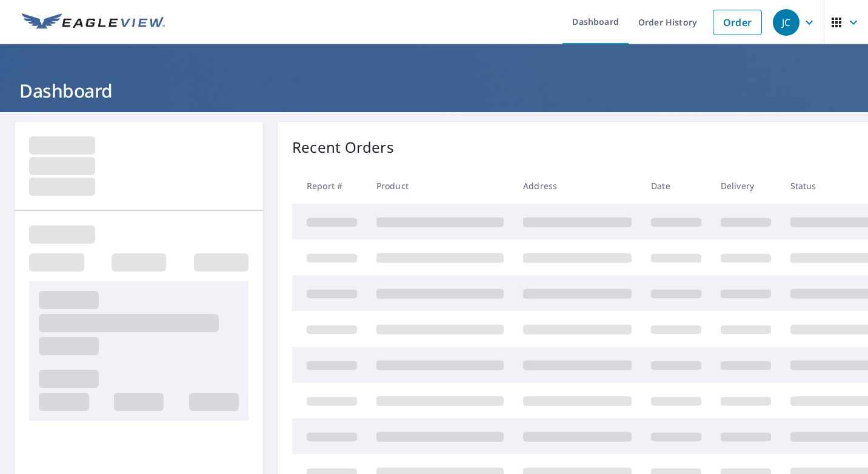  I want to click on th: Address, so click(577, 185).